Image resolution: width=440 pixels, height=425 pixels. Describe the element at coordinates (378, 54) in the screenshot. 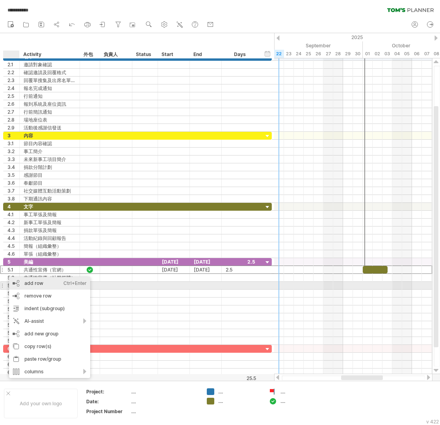

I see `div: Thursday, 2 October 2025` at that location.